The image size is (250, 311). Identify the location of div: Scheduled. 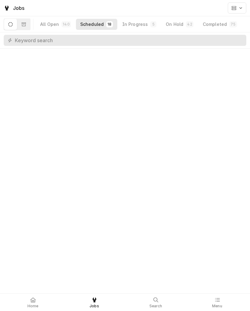
(92, 24).